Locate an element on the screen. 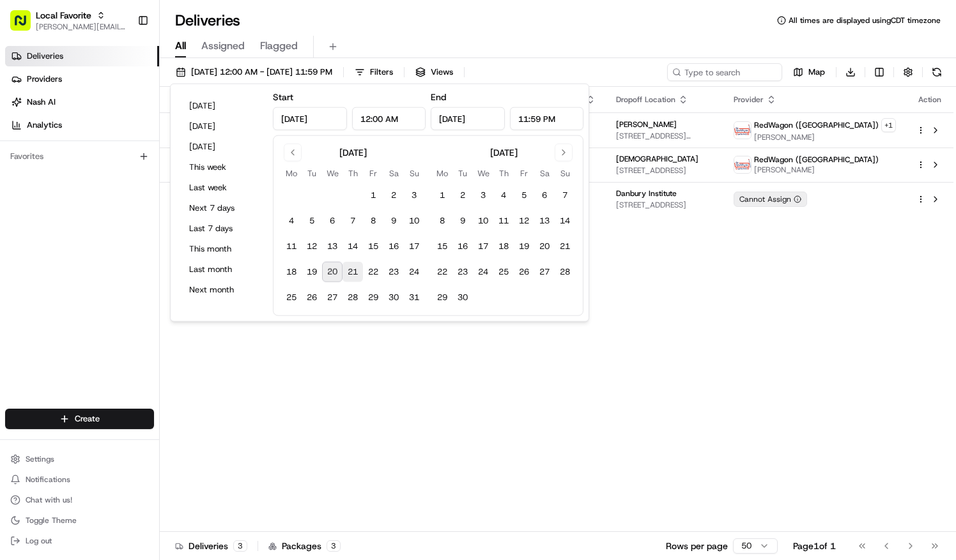 The width and height of the screenshot is (956, 560). button: Last week is located at coordinates (222, 188).